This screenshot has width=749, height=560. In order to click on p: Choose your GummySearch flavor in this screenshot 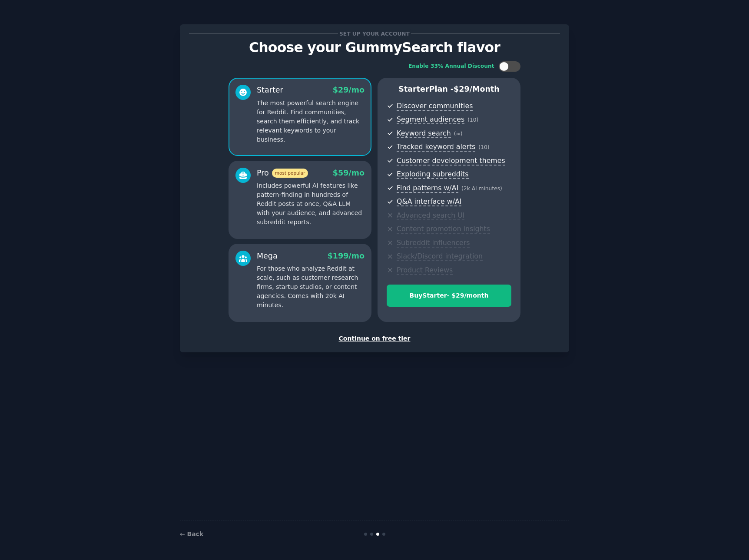, I will do `click(374, 47)`.